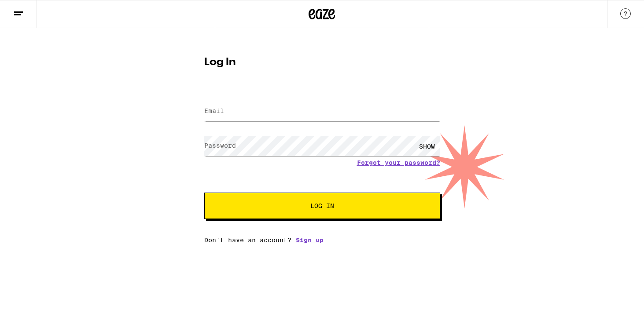 The image size is (644, 328). I want to click on input: Email, so click(322, 112).